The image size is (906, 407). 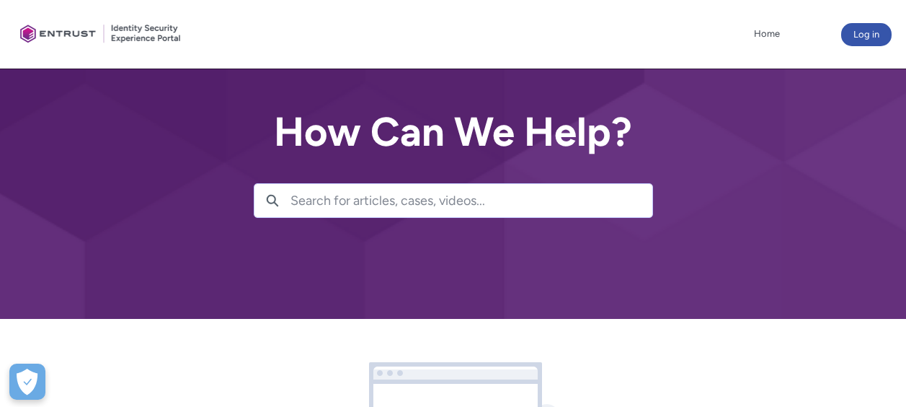 What do you see at coordinates (453, 132) in the screenshot?
I see `h2: How Can We Help?` at bounding box center [453, 132].